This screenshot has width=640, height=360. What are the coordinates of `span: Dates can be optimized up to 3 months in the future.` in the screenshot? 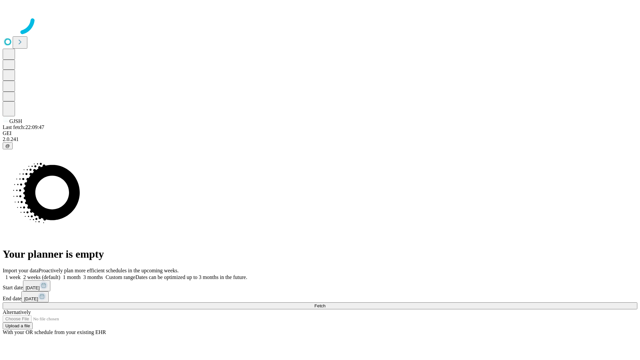 It's located at (191, 277).